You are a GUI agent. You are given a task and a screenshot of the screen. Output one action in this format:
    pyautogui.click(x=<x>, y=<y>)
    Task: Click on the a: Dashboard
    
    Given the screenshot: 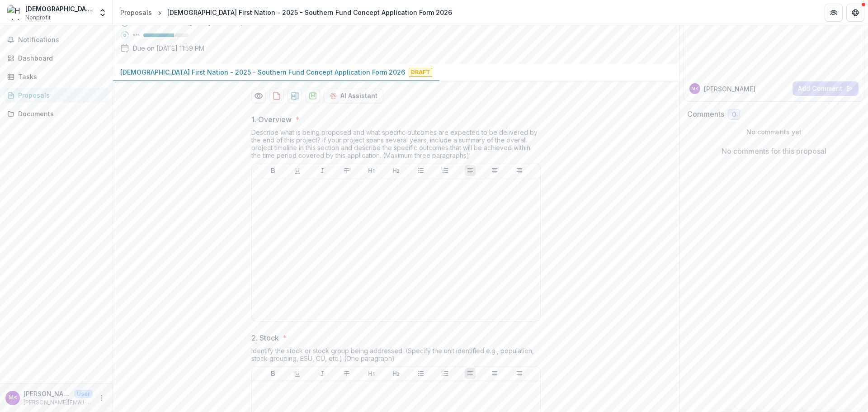 What is the action you would take?
    pyautogui.click(x=56, y=58)
    